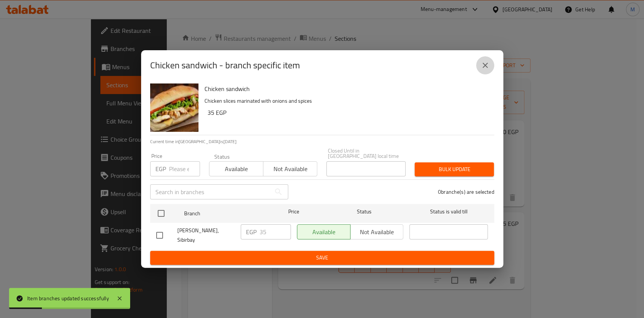 The height and width of the screenshot is (318, 644). What do you see at coordinates (236, 169) in the screenshot?
I see `span: Available` at bounding box center [236, 169].